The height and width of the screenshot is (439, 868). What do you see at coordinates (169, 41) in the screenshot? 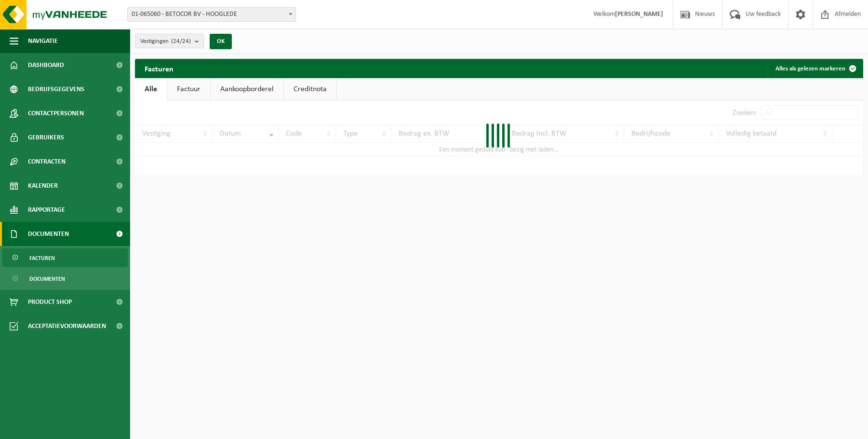
I see `button: Vestigingen(24/24)` at bounding box center [169, 41].